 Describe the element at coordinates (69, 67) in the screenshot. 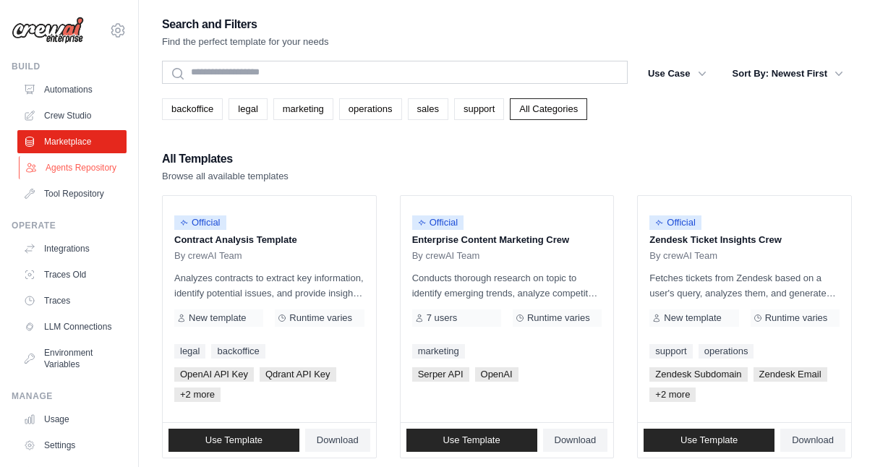

I see `div: Build` at that location.